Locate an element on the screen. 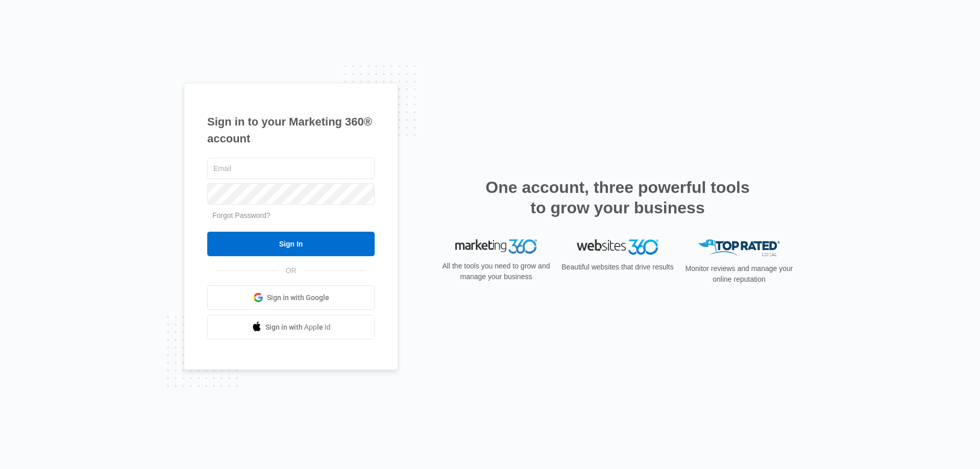 This screenshot has width=980, height=469. p: Monitor reviews and manage your online reputation is located at coordinates (739, 274).